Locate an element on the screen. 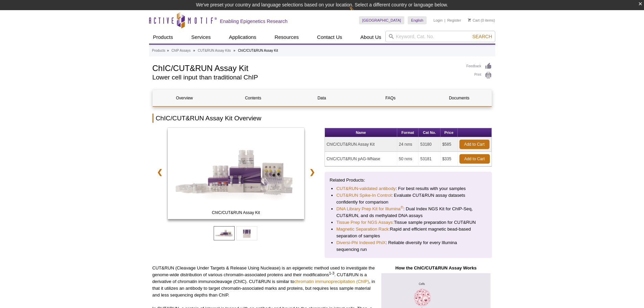 This screenshot has width=644, height=308. a: Data is located at coordinates (322, 98).